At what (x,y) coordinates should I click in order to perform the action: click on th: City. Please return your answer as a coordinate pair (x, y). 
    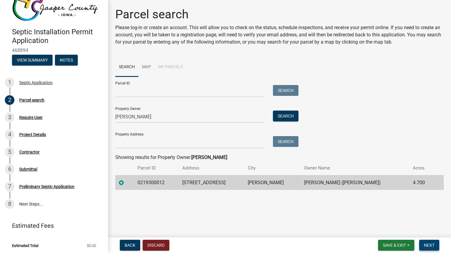
    Looking at the image, I should click on (272, 168).